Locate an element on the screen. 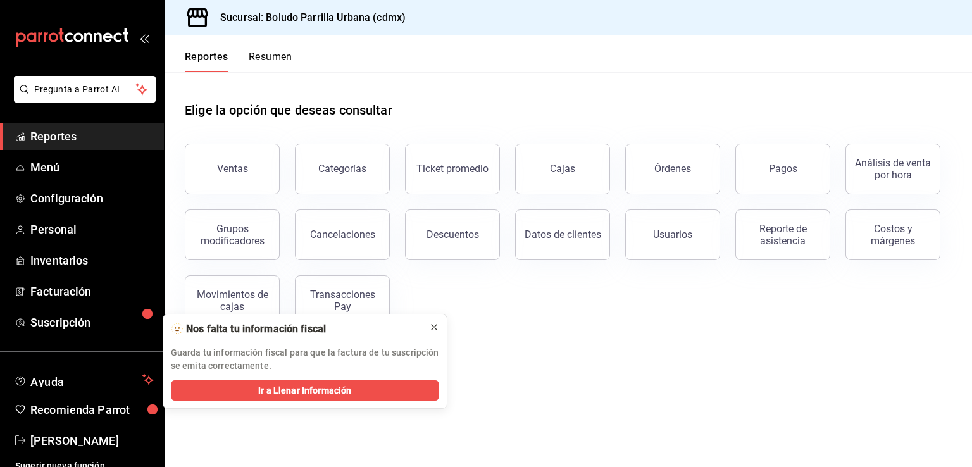 Image resolution: width=972 pixels, height=467 pixels. button: Órdenes is located at coordinates (672, 169).